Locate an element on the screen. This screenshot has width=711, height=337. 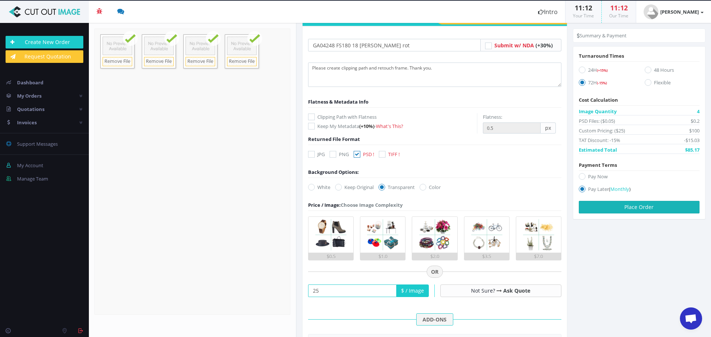
span: Turnaround Times is located at coordinates (601, 56).